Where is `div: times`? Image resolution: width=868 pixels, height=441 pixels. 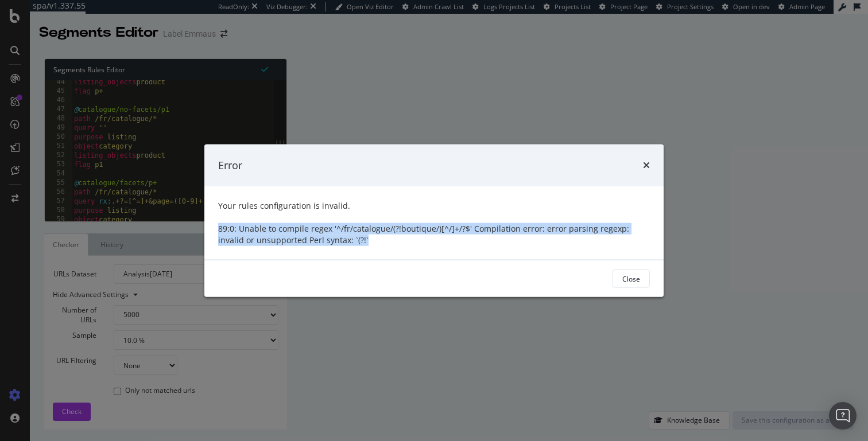
div: times is located at coordinates (646, 165).